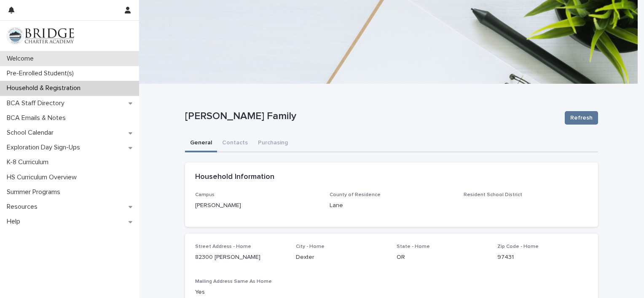 The width and height of the screenshot is (644, 298). What do you see at coordinates (223, 247) in the screenshot?
I see `span: Street Address - Home` at bounding box center [223, 247].